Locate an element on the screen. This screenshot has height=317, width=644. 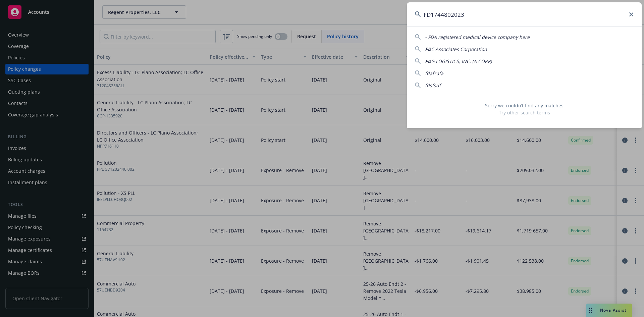
span: Try other search terms is located at coordinates (524, 112).